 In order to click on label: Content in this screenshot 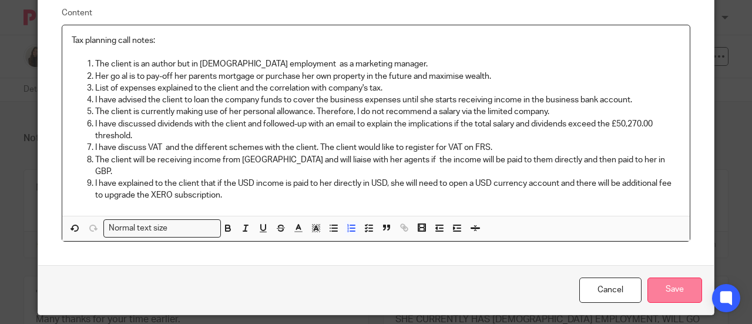, I will do `click(376, 13)`.